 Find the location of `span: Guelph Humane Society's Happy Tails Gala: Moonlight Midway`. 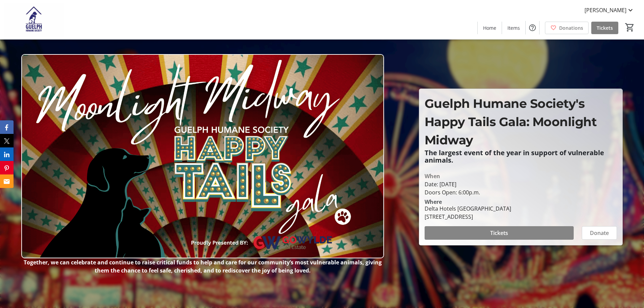

span: Guelph Humane Society's Happy Tails Gala: Moonlight Midway is located at coordinates (510, 122).